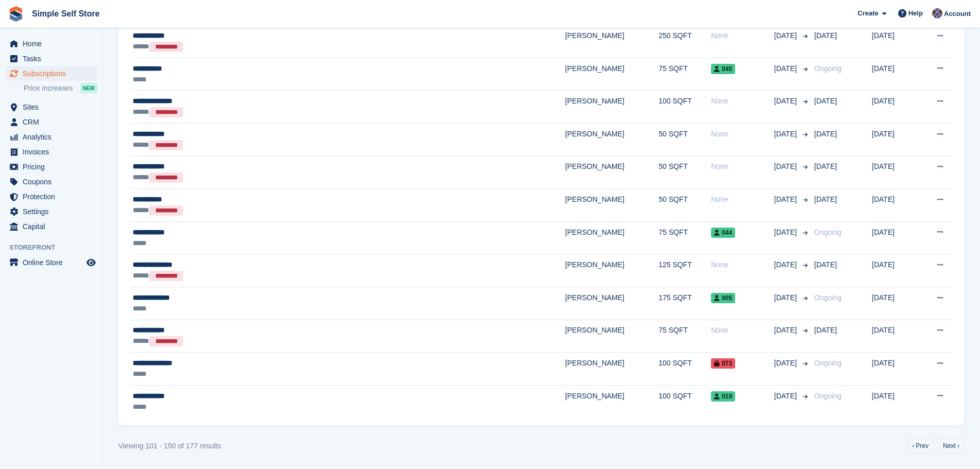 The height and width of the screenshot is (469, 980). What do you see at coordinates (53, 167) in the screenshot?
I see `span: Pricing` at bounding box center [53, 167].